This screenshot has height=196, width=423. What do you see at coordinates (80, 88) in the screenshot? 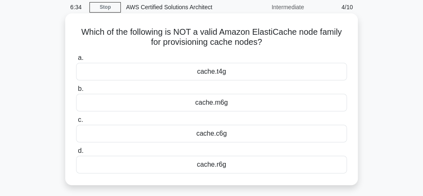
I see `span: b.` at bounding box center [80, 88].